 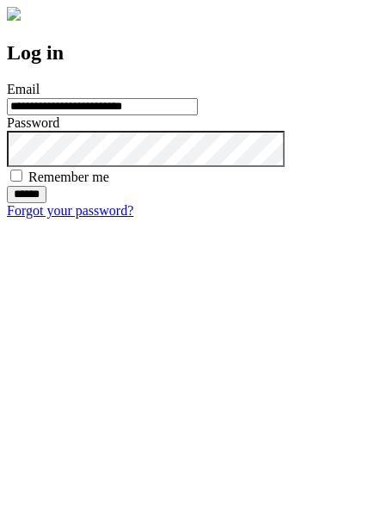 I want to click on h2: Log in, so click(x=194, y=52).